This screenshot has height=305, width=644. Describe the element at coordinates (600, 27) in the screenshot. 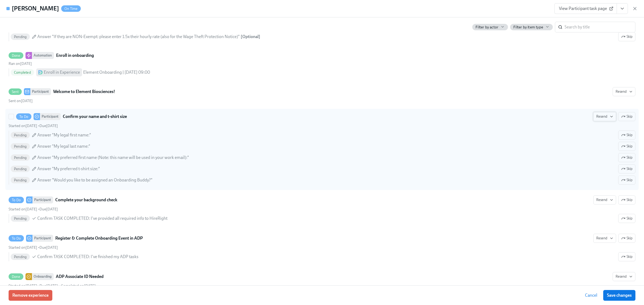

I see `input: Search by title` at that location.